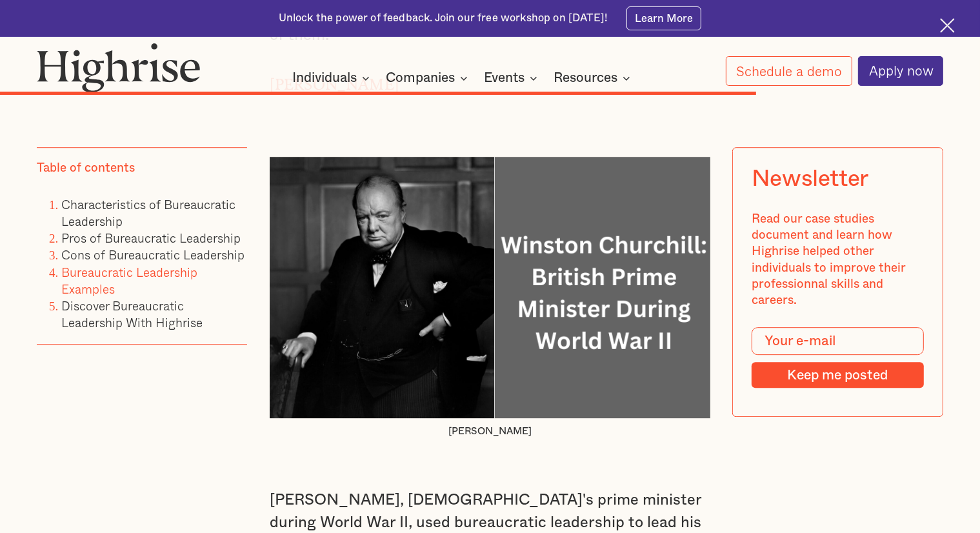 The width and height of the screenshot is (980, 533). Describe the element at coordinates (838, 341) in the screenshot. I see `input: Your e-mail` at that location.